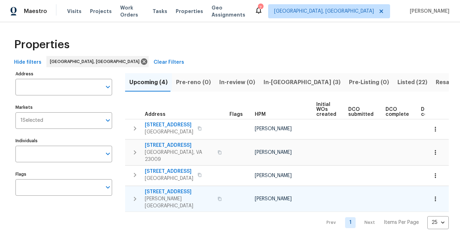 This screenshot has height=245, width=460. Describe the element at coordinates (64, 174) in the screenshot. I see `label: Flags` at that location.